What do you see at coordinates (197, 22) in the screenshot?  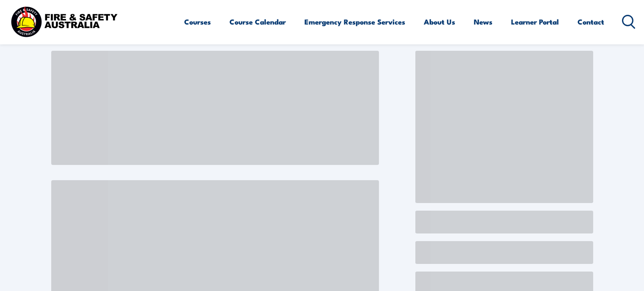 I see `a: Courses` at bounding box center [197, 22].